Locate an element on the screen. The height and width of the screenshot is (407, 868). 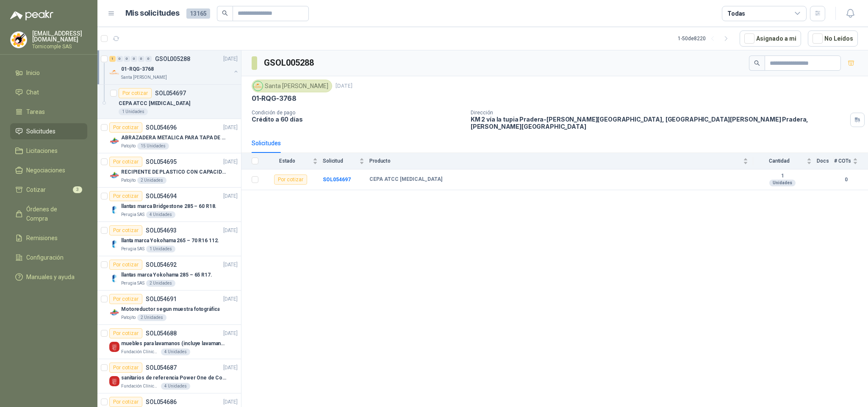
span: Cantidad is located at coordinates (779, 161).